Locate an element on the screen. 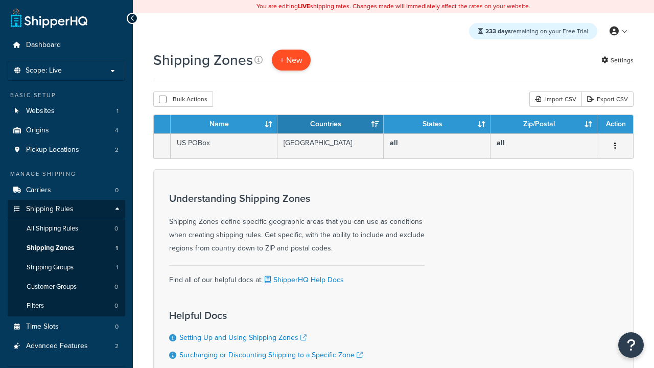  span: 4 is located at coordinates (116, 130).